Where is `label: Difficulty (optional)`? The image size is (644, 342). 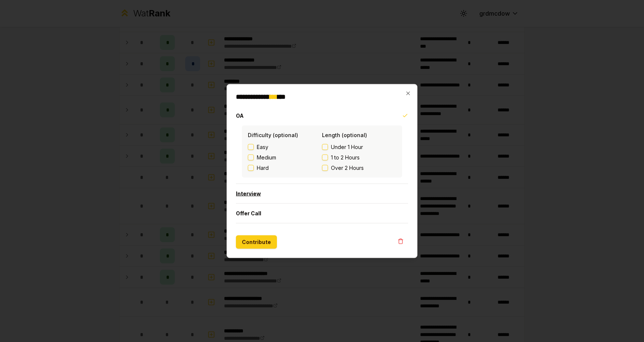 label: Difficulty (optional) is located at coordinates (273, 135).